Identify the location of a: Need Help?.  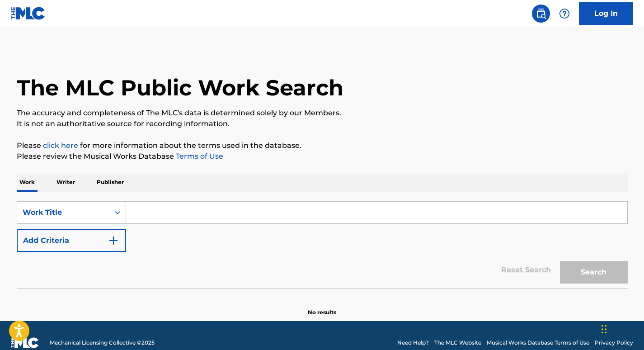
(413, 342).